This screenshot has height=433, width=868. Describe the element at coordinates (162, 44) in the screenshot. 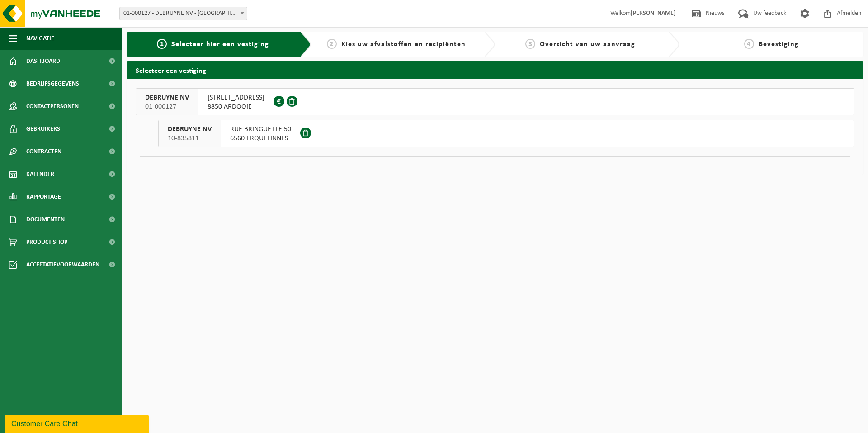

I see `span: 1` at that location.